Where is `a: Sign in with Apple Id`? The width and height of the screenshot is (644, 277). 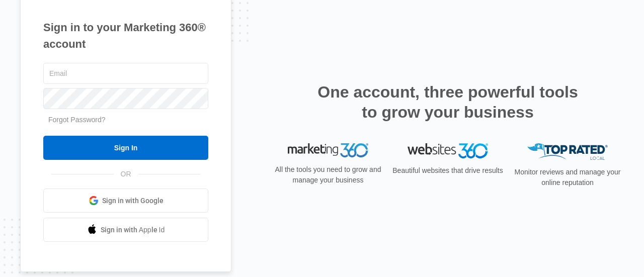
a: Sign in with Apple Id is located at coordinates (126, 230).